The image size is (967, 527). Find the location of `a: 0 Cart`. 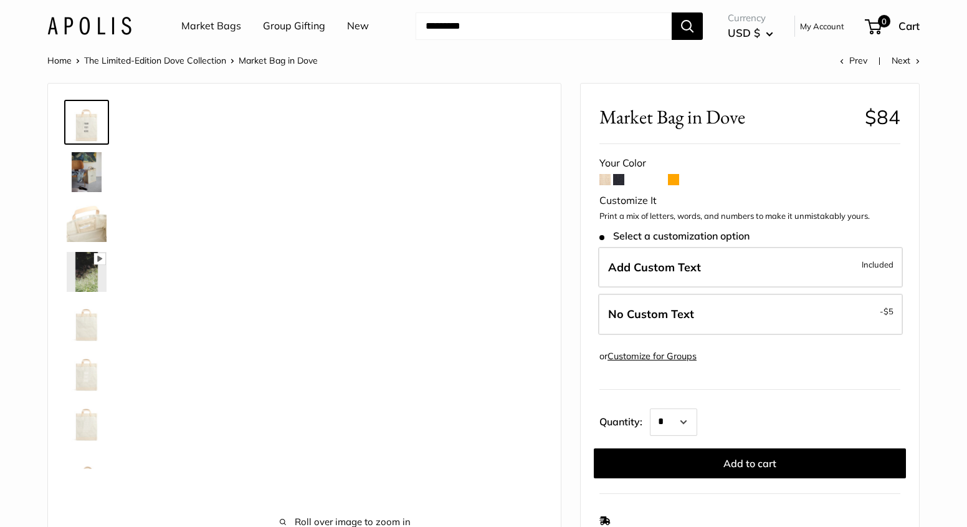

a: 0 Cart is located at coordinates (893, 26).